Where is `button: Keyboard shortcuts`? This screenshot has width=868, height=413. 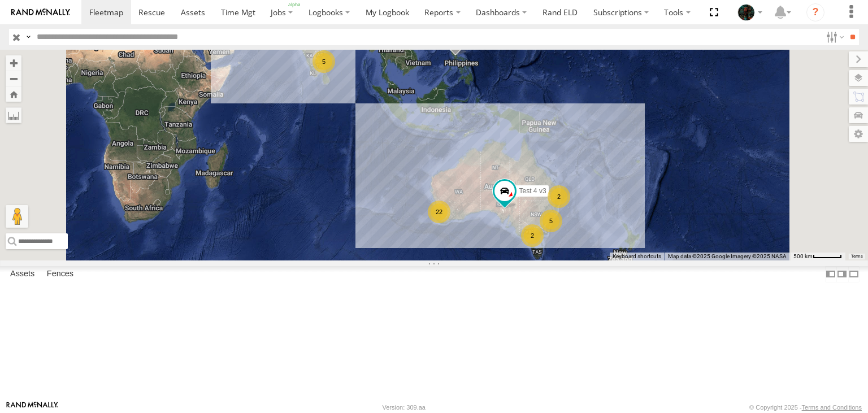 button: Keyboard shortcuts is located at coordinates (637, 257).